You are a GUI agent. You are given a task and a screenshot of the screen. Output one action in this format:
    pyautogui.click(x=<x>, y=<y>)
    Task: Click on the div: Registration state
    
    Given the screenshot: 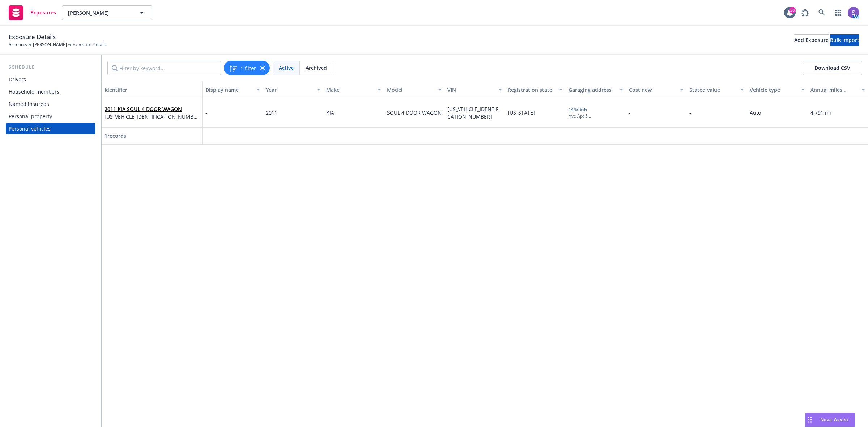 What is the action you would take?
    pyautogui.click(x=531, y=89)
    